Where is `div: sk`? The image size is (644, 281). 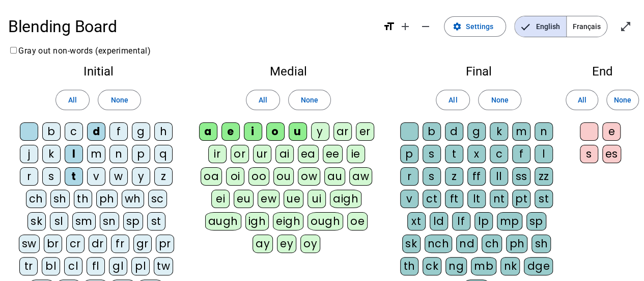 div: sk is located at coordinates (37, 221).